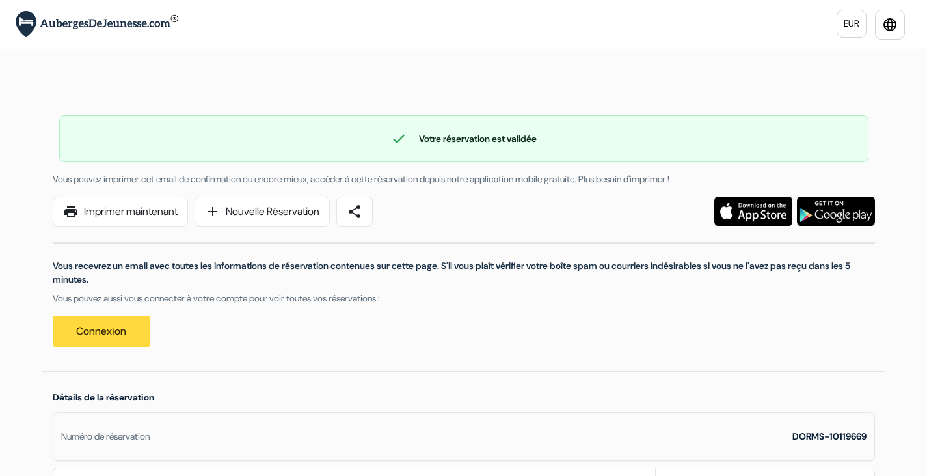 The width and height of the screenshot is (927, 476). Describe the element at coordinates (399, 139) in the screenshot. I see `span: check` at that location.